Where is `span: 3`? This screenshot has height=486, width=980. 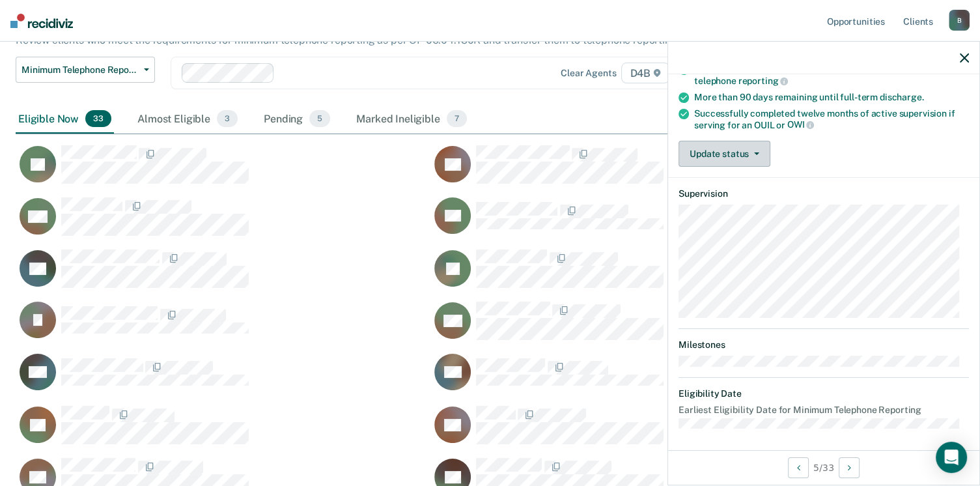 span: 3 is located at coordinates (227, 119).